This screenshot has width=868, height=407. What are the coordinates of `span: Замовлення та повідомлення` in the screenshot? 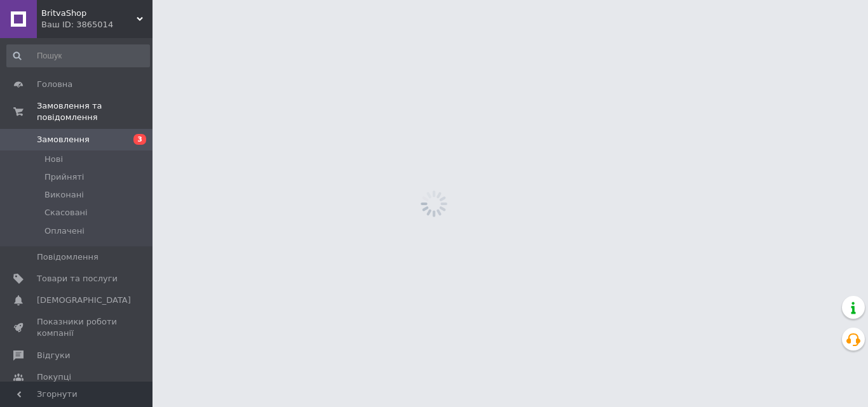 It's located at (94, 112).